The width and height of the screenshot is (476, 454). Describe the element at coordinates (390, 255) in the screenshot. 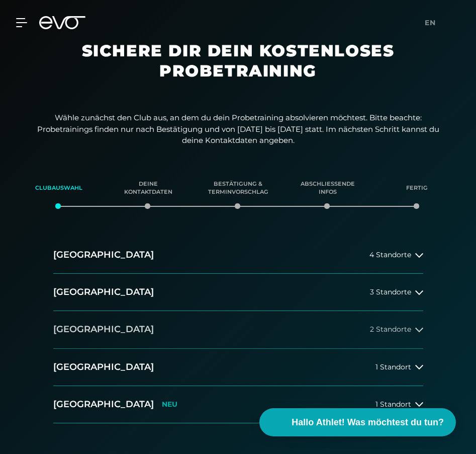

I see `span: 4 Standorte` at that location.